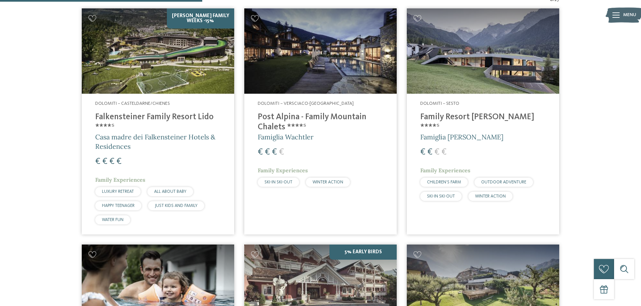 The image size is (641, 306). I want to click on a: Cercate un hotel per famiglie? Qui troverete solo i migliori! Dolomiti – Versciaco-[GEOGRAPHIC_DA..., so click(320, 121).